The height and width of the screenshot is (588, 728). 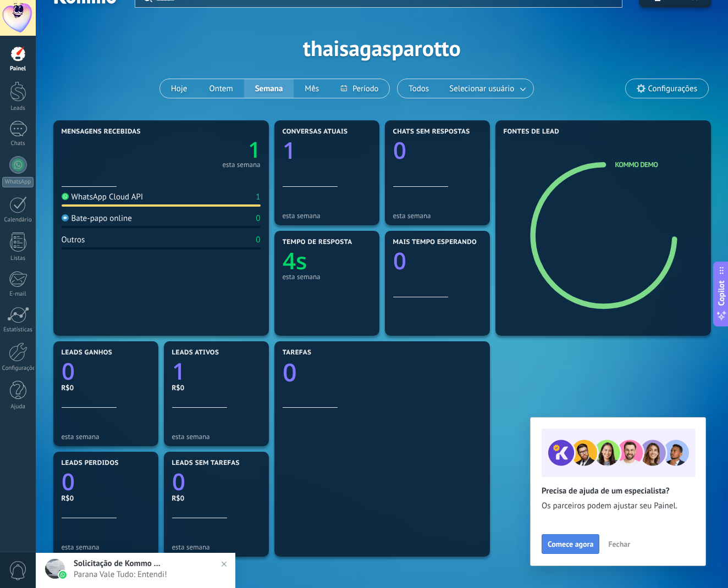 I want to click on div: Leads, so click(x=19, y=108).